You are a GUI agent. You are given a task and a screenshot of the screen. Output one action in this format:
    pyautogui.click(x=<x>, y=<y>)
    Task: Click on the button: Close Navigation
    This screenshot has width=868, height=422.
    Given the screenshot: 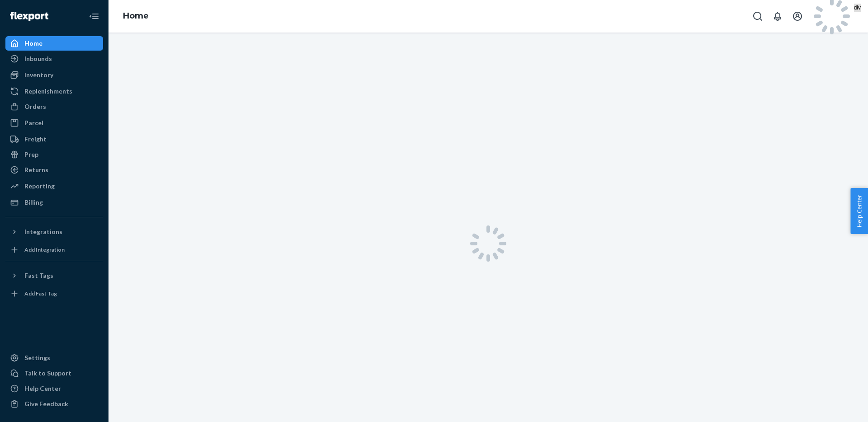 What is the action you would take?
    pyautogui.click(x=94, y=16)
    